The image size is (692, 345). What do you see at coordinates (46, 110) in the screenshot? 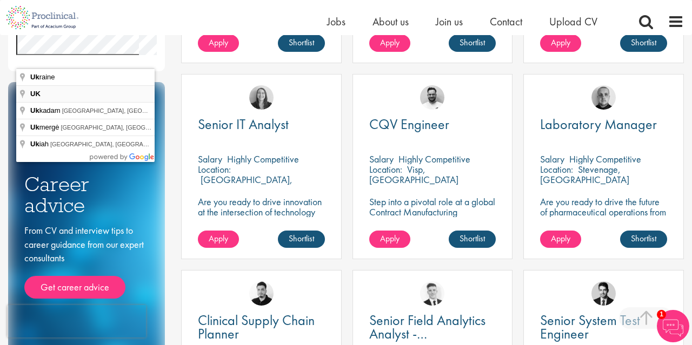
I see `span: kadam` at bounding box center [46, 110].